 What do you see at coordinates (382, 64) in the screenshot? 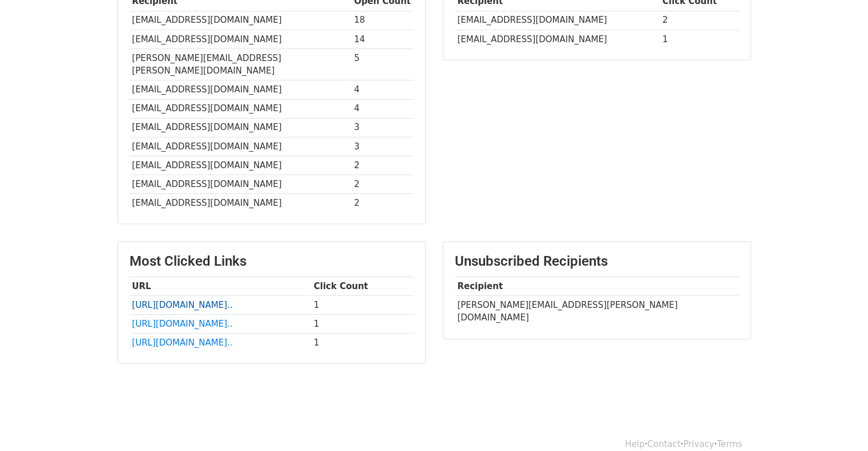
I see `td: 5` at bounding box center [382, 64].